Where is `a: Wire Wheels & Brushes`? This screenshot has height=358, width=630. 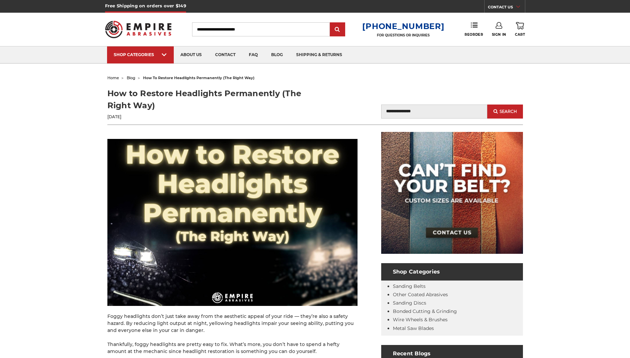 a: Wire Wheels & Brushes is located at coordinates (421, 319).